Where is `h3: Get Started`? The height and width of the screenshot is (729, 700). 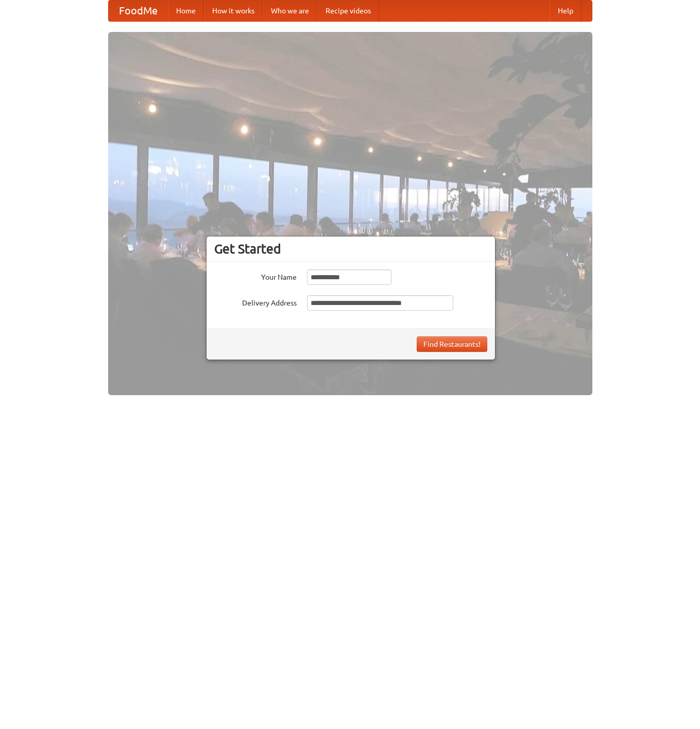 h3: Get Started is located at coordinates (351, 249).